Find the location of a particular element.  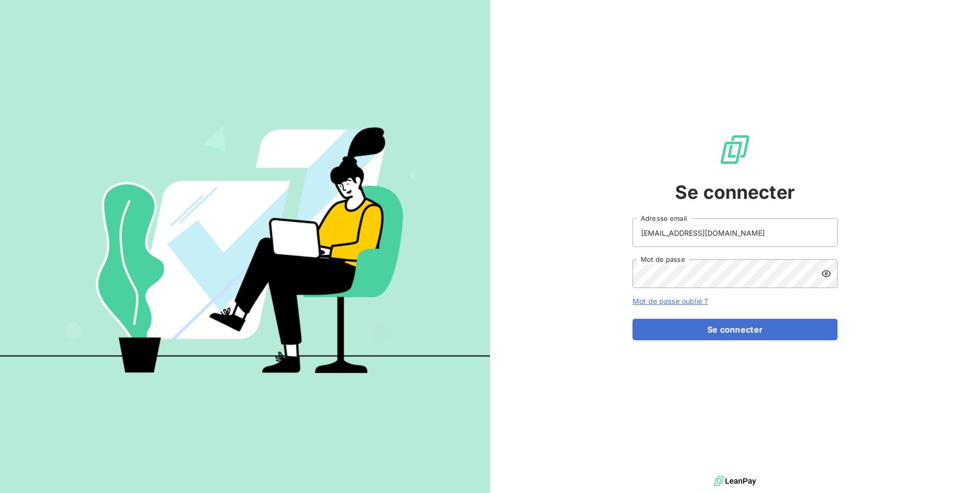

a: Mot de passe oublié ? is located at coordinates (670, 301).